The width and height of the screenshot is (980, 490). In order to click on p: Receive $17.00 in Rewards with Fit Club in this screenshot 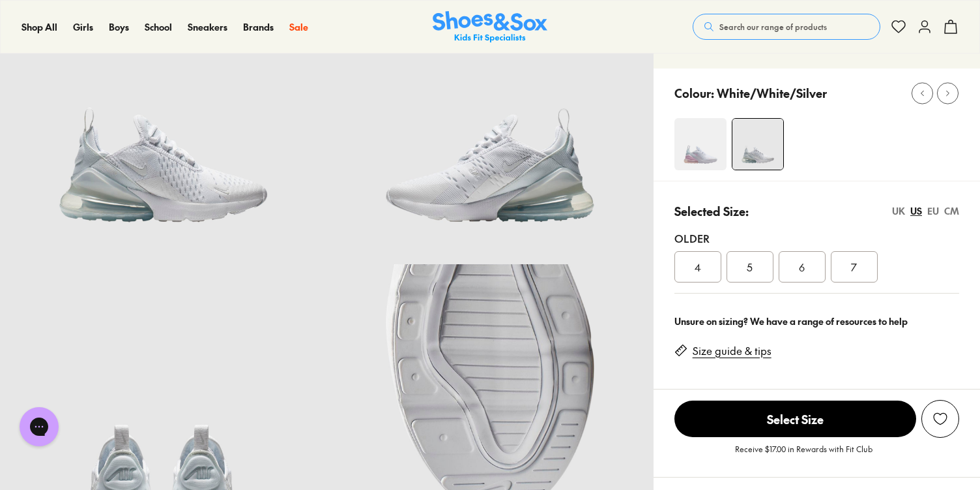, I will do `click(804, 455)`.